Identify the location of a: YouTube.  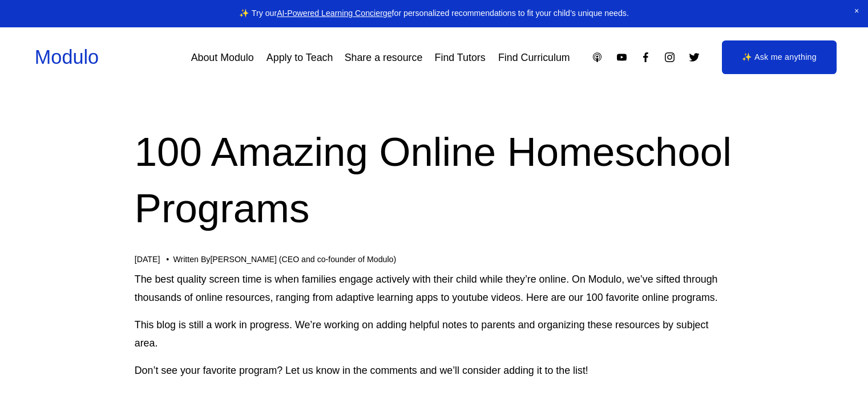
(621, 57).